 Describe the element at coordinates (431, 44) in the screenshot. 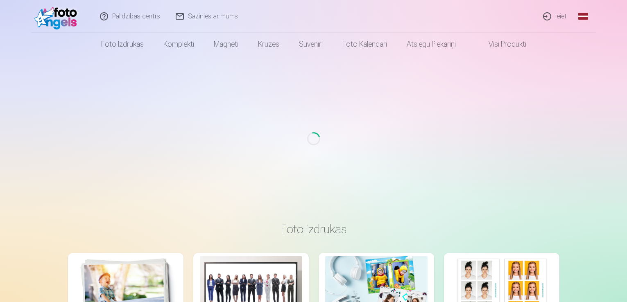

I see `a: Atslēgu piekariņi` at that location.